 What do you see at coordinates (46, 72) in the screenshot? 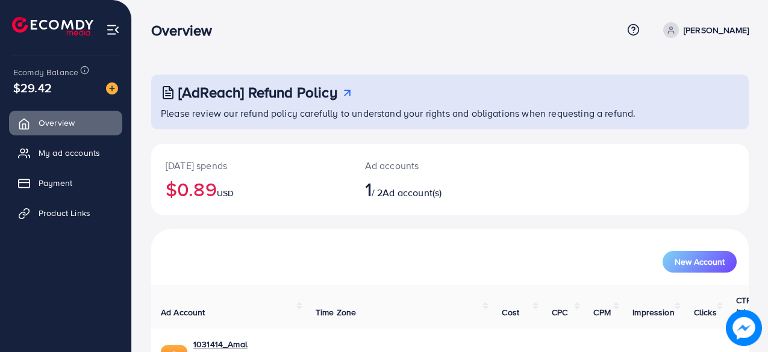
I see `span: Ecomdy Balance` at bounding box center [46, 72].